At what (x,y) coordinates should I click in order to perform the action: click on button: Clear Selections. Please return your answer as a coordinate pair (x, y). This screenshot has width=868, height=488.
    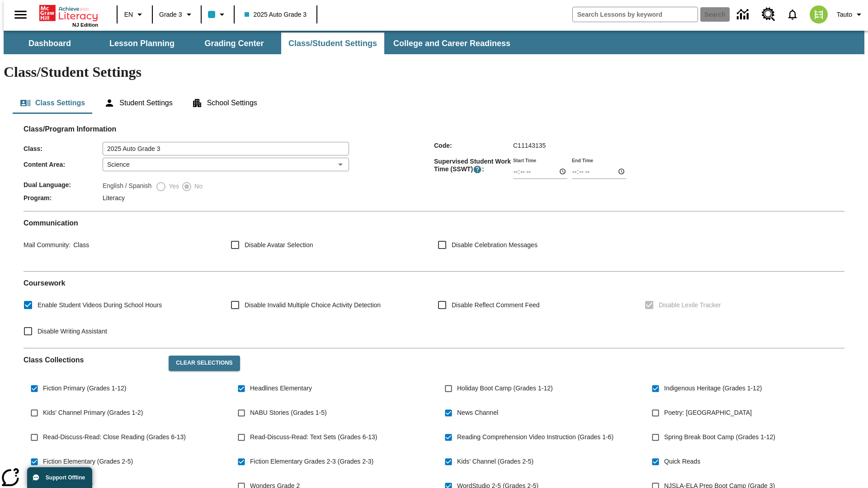
    Looking at the image, I should click on (204, 363).